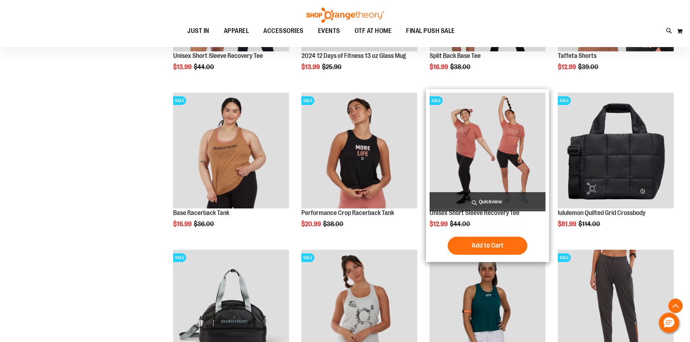 This screenshot has width=690, height=342. What do you see at coordinates (237, 31) in the screenshot?
I see `a: APPAREL` at bounding box center [237, 31].